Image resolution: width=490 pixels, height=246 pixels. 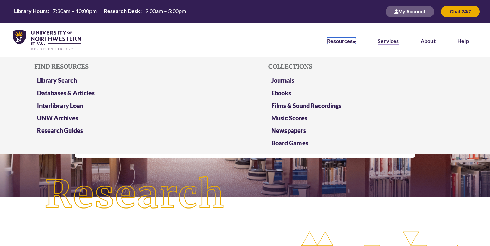 What do you see at coordinates (428, 41) in the screenshot?
I see `a: About` at bounding box center [428, 41].